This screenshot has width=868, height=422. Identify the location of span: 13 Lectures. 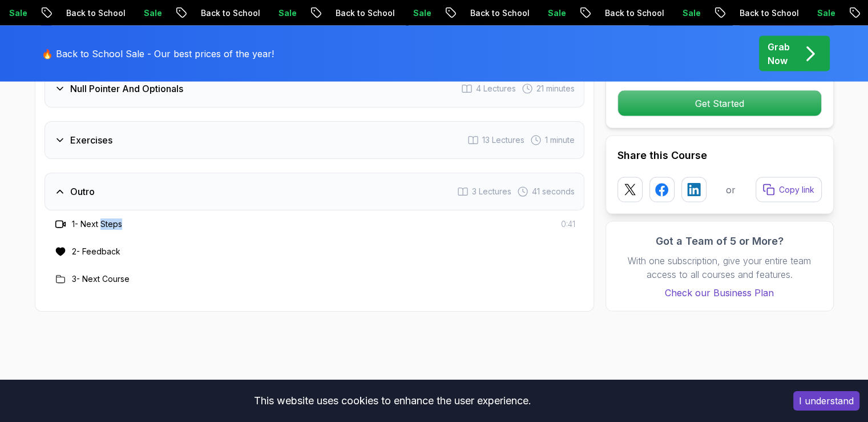
(503, 140).